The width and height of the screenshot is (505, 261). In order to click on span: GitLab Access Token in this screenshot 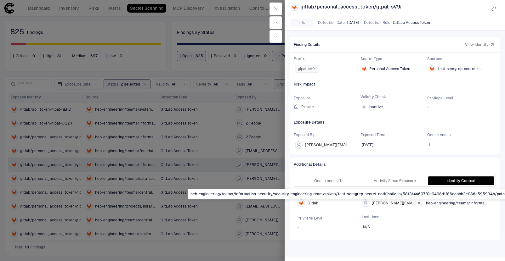, I will do `click(412, 23)`.